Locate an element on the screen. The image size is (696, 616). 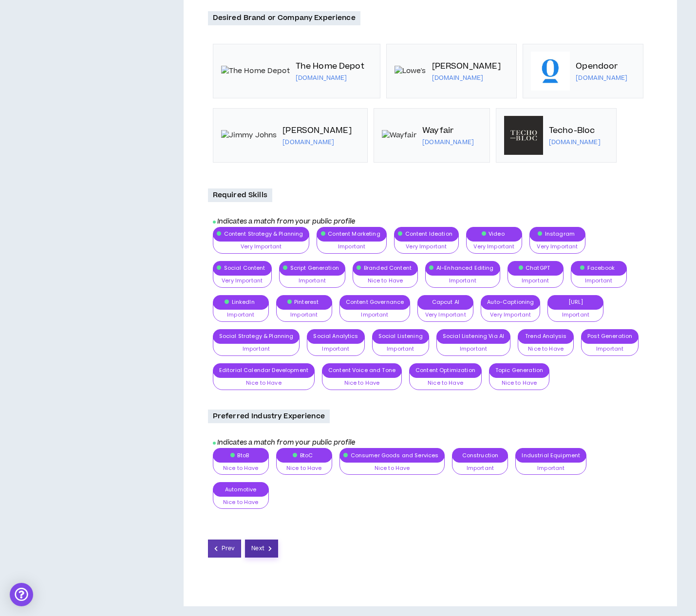
img: Jimmy Johns is located at coordinates (249, 135).